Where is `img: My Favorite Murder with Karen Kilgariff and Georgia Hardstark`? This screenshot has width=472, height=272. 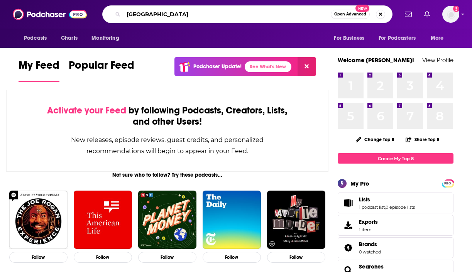 img: My Favorite Murder with Karen Kilgariff and Georgia Hardstark is located at coordinates (296, 220).